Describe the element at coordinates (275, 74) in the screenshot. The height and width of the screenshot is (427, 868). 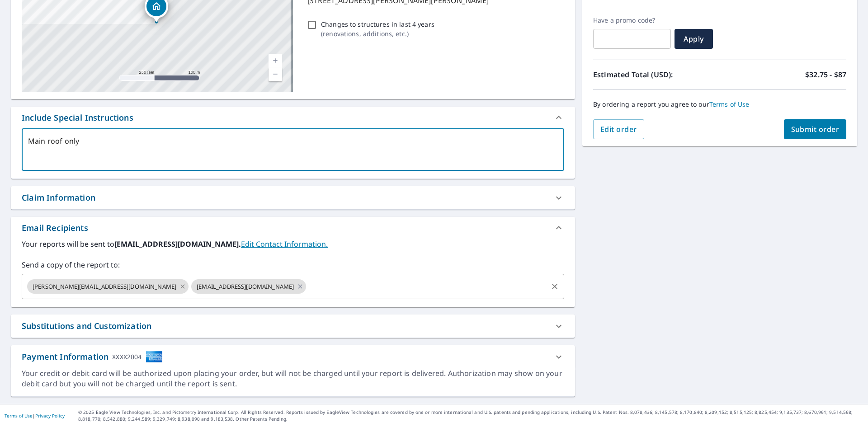
I see `a: Current Level 17, Zoom Out` at that location.